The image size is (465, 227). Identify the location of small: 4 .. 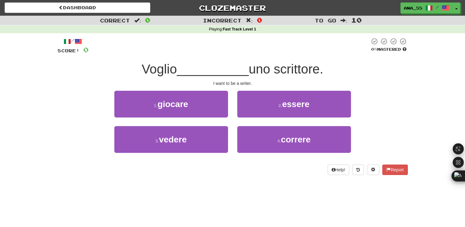
(279, 141).